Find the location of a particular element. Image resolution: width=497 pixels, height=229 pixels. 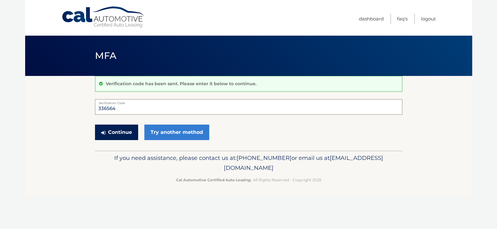

a: Cal Automotive is located at coordinates (103, 17).